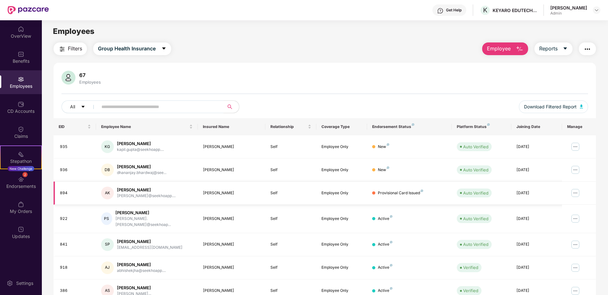  I want to click on div: 936, so click(76, 170).